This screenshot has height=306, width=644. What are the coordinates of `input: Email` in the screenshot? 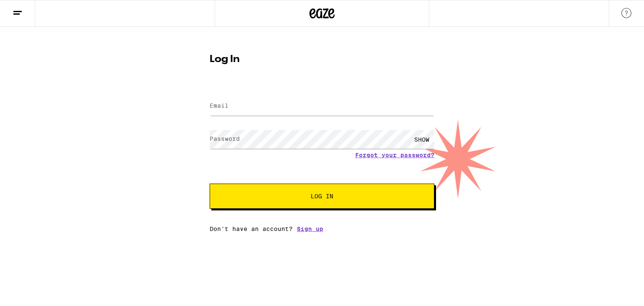 It's located at (322, 106).